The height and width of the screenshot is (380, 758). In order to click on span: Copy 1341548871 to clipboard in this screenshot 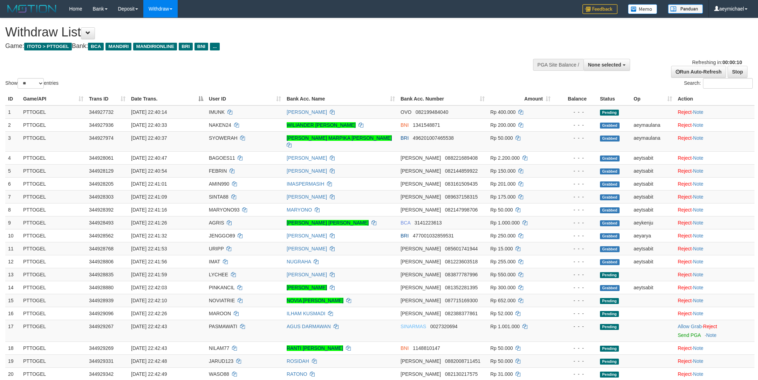, I will do `click(426, 125)`.